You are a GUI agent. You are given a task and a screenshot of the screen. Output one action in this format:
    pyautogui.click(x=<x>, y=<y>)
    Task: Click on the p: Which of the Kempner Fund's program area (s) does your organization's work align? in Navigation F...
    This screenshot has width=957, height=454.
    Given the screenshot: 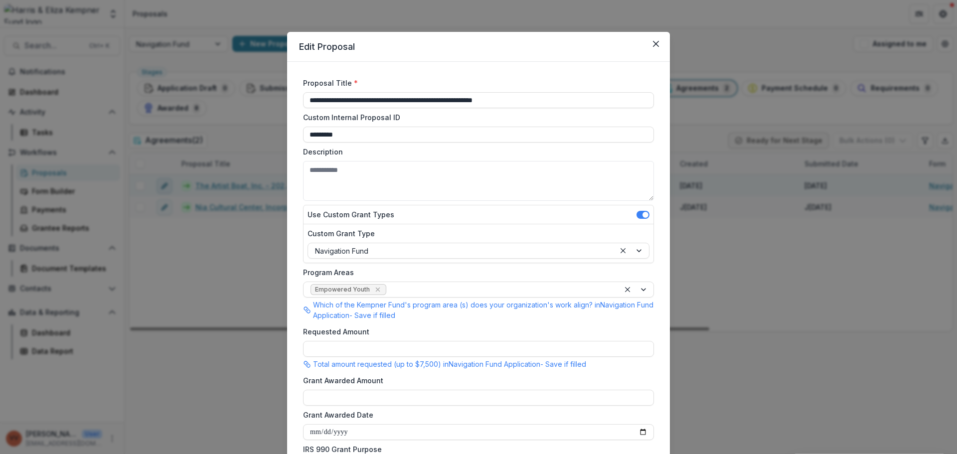 What is the action you would take?
    pyautogui.click(x=484, y=310)
    